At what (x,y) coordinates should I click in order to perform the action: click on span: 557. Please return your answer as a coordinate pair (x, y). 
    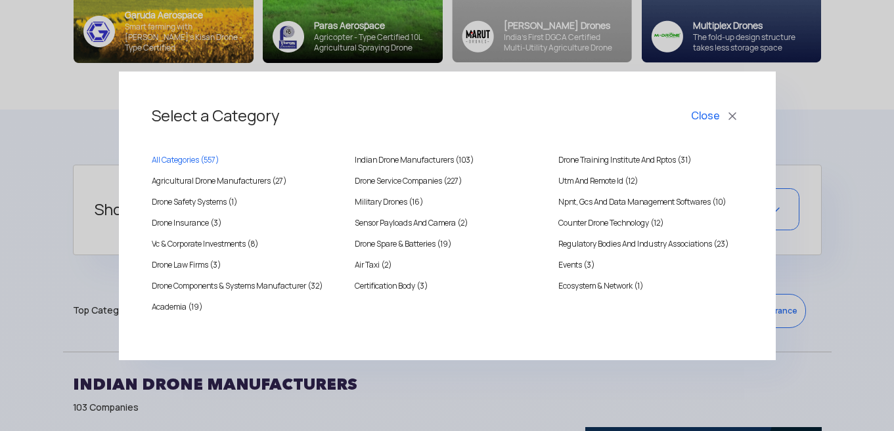
    Looking at the image, I should click on (209, 160).